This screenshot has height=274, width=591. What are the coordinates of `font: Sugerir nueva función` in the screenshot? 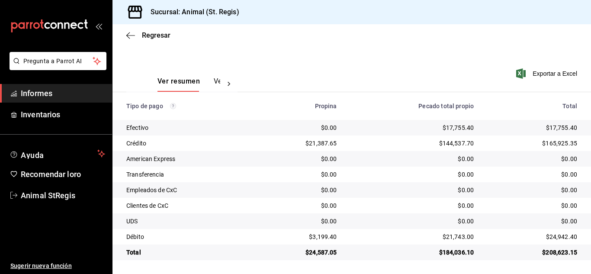 It's located at (41, 266).